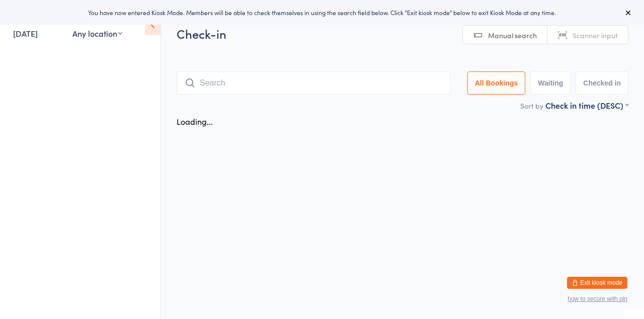 This screenshot has width=644, height=319. What do you see at coordinates (587, 105) in the screenshot?
I see `div: Check in time (DESC)` at bounding box center [587, 105].